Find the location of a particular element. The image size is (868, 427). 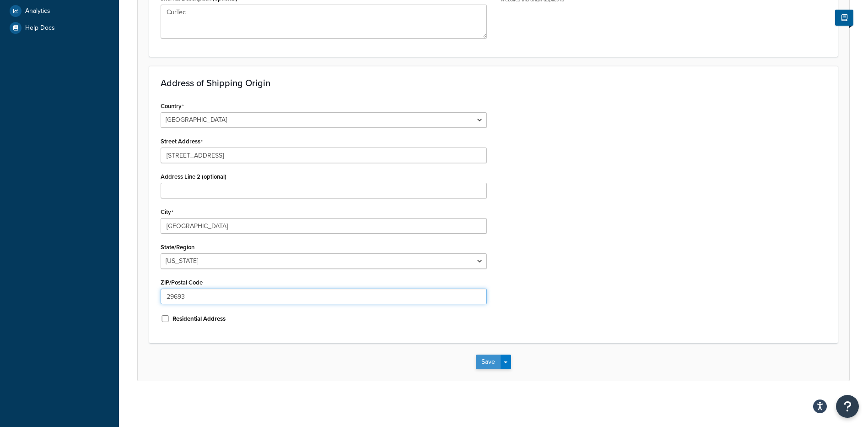

button: Save is located at coordinates (488, 362).